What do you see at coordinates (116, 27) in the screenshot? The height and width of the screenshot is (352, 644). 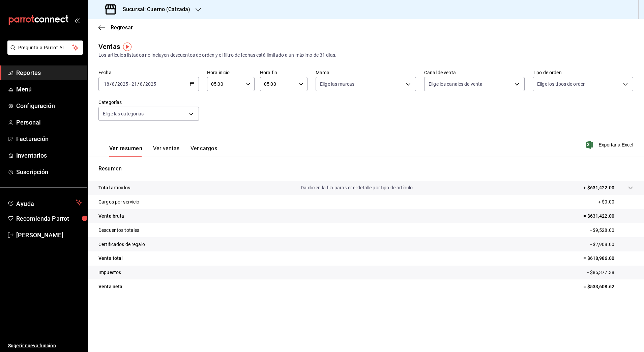 I see `button: Regresar` at bounding box center [116, 27].